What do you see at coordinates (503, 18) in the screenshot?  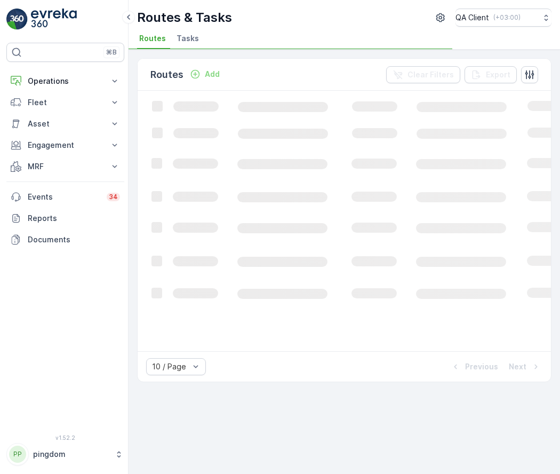 I see `button: QA Client(+03:00)` at bounding box center [503, 18].